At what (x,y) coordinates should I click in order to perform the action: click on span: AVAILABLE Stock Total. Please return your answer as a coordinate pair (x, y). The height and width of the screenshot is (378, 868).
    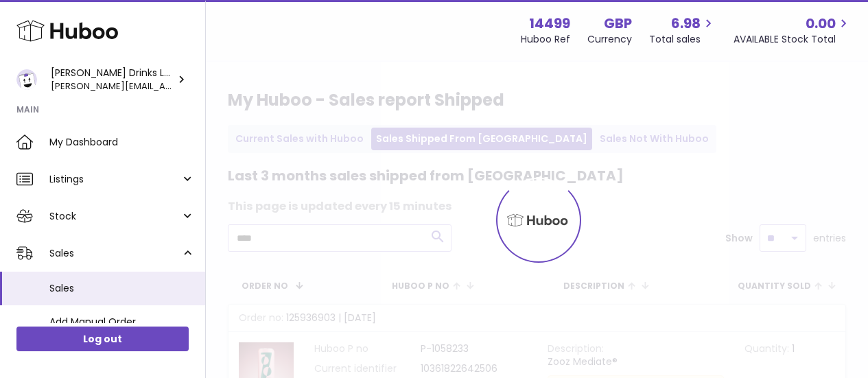
    Looking at the image, I should click on (792, 39).